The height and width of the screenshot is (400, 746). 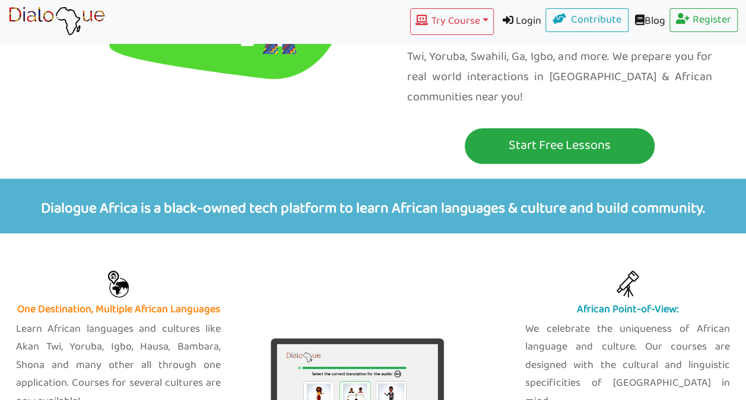 What do you see at coordinates (520, 21) in the screenshot?
I see `a: Login` at bounding box center [520, 21].